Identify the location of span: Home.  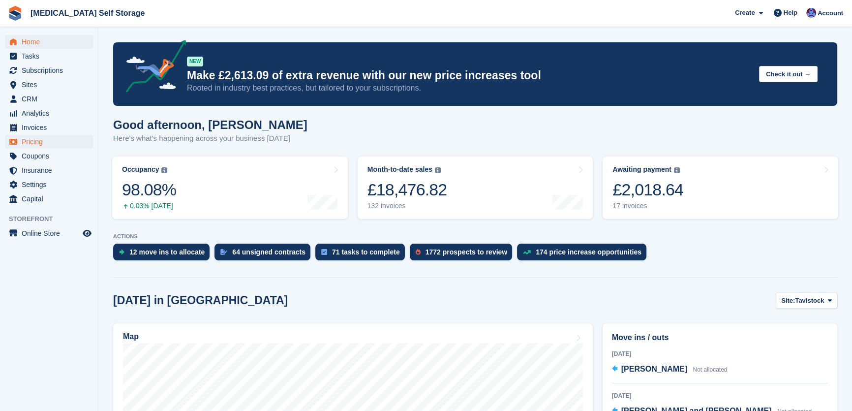
(51, 42).